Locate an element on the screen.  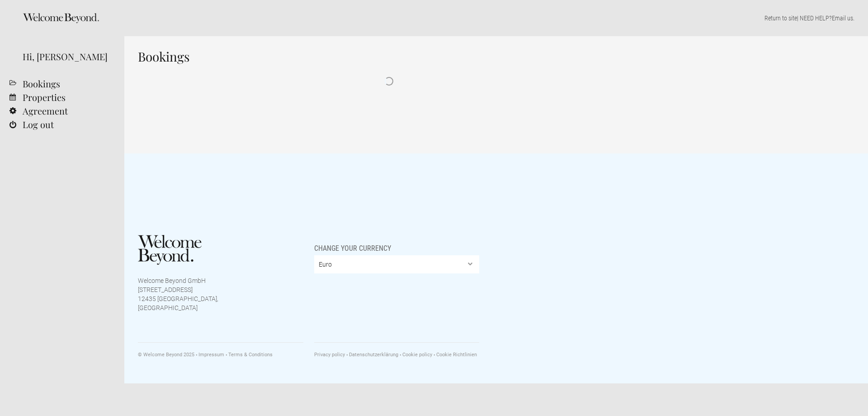
a: Return to site is located at coordinates (781, 18).